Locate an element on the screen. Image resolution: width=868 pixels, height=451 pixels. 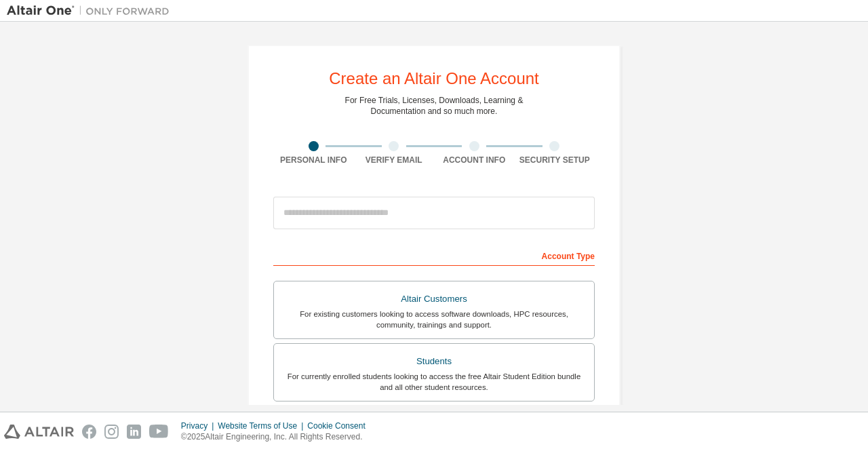
img: linkedin.svg is located at coordinates (134, 431).